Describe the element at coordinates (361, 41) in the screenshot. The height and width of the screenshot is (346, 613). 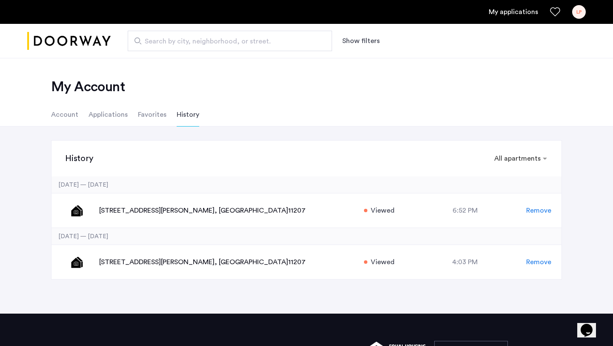
I see `button: Show or hide filters` at that location.